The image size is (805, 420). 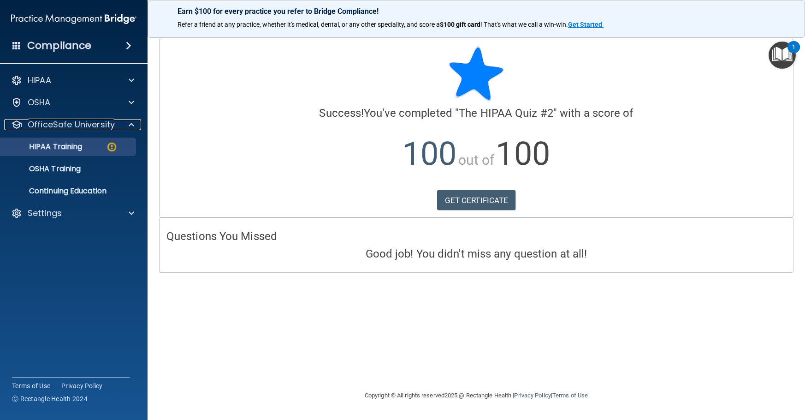 What do you see at coordinates (476, 113) in the screenshot?
I see `h4: You've completed " " with a score of` at bounding box center [476, 113].